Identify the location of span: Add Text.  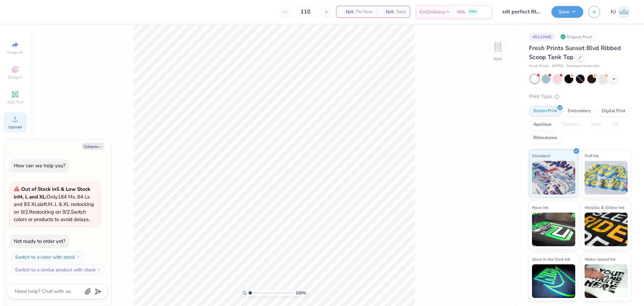
(15, 102).